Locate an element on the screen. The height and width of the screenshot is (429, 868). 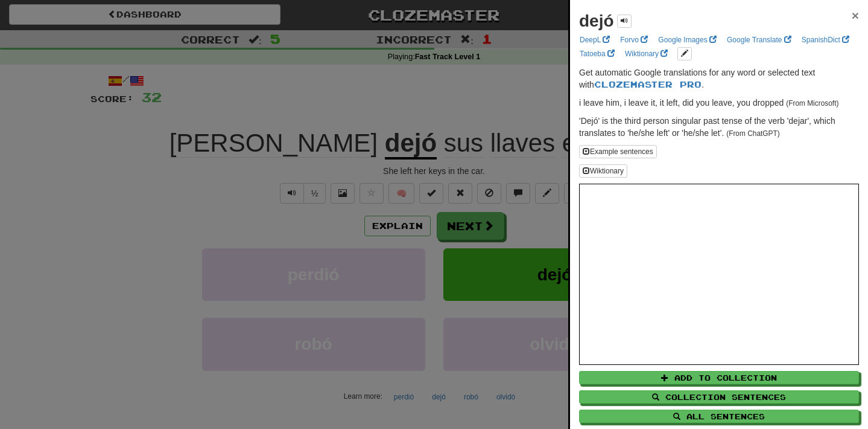
button: Add to Collection is located at coordinates (719, 378).